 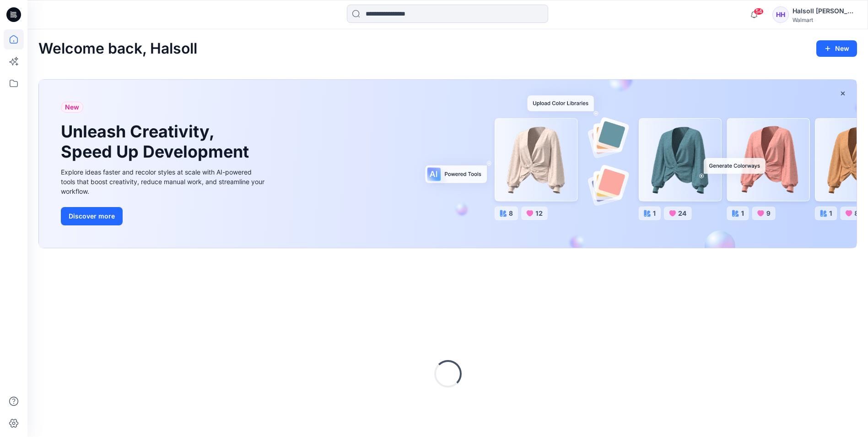 I want to click on div: HH, so click(x=780, y=14).